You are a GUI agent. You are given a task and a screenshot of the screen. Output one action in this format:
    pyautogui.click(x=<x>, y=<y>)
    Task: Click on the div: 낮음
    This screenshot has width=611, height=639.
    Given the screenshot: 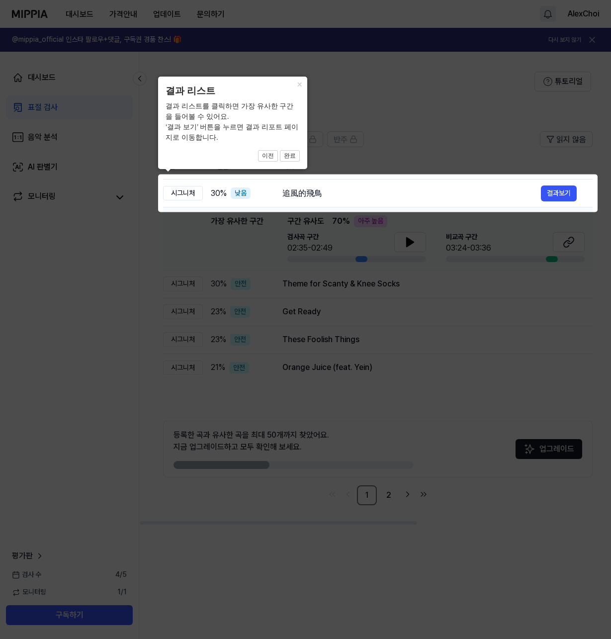 What is the action you would take?
    pyautogui.click(x=241, y=193)
    